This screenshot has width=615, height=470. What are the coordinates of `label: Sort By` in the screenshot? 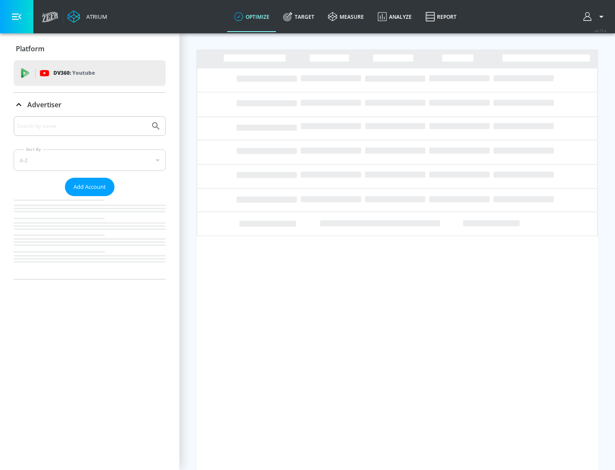 It's located at (33, 149).